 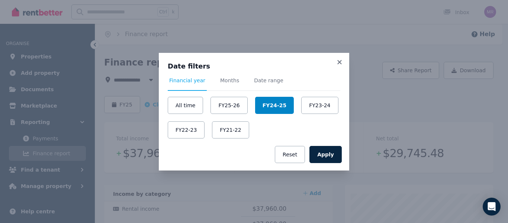 I want to click on button: FY21-22, so click(x=230, y=130).